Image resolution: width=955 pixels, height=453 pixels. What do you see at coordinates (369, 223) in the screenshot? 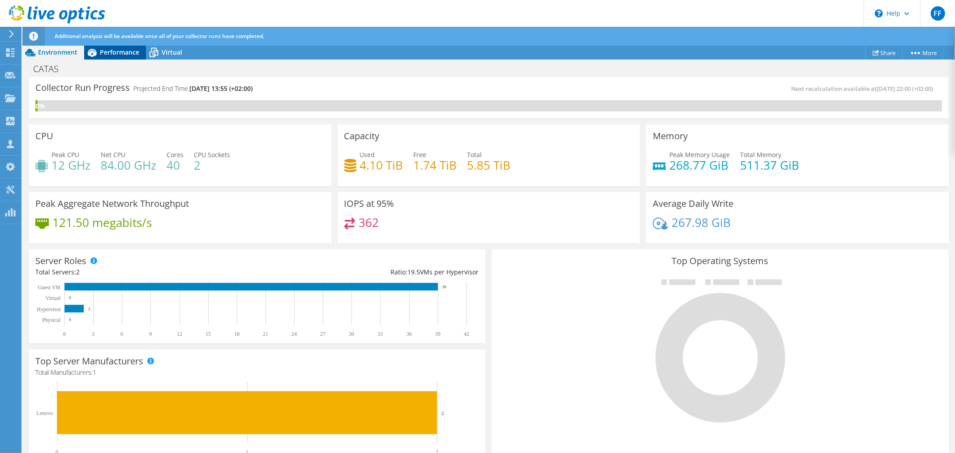
I see `h4: 362` at bounding box center [369, 223].